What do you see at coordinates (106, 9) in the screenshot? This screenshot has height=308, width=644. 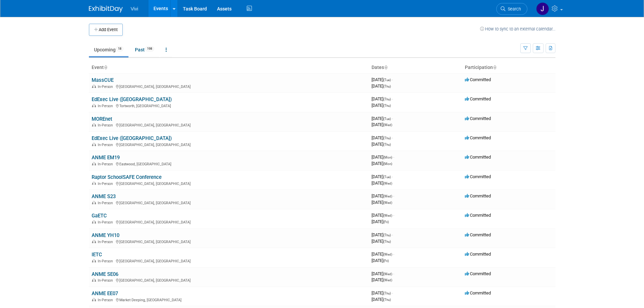 I see `img: ExhibitDay` at bounding box center [106, 9].